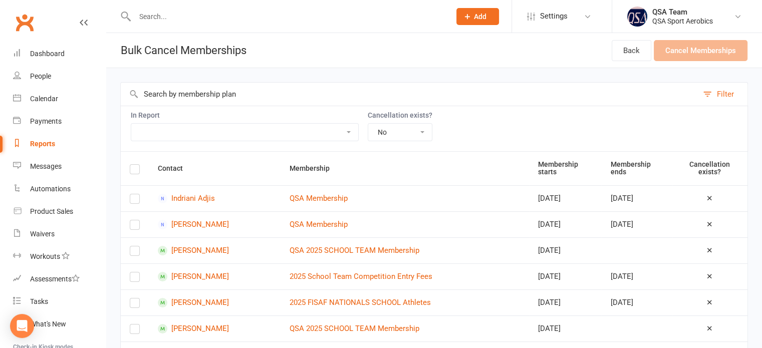  I want to click on h1: Bulk Cancel Memberships, so click(176, 50).